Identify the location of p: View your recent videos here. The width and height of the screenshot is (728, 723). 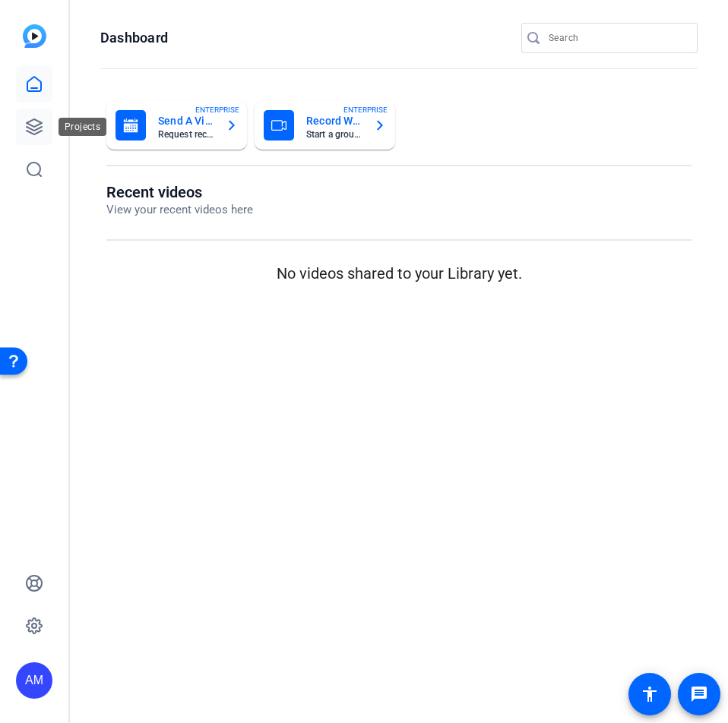
(180, 210).